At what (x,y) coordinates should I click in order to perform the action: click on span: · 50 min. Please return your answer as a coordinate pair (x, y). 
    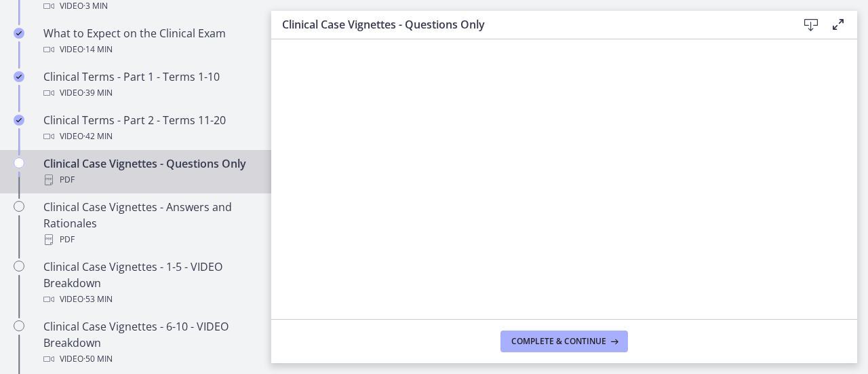
    Looking at the image, I should click on (98, 359).